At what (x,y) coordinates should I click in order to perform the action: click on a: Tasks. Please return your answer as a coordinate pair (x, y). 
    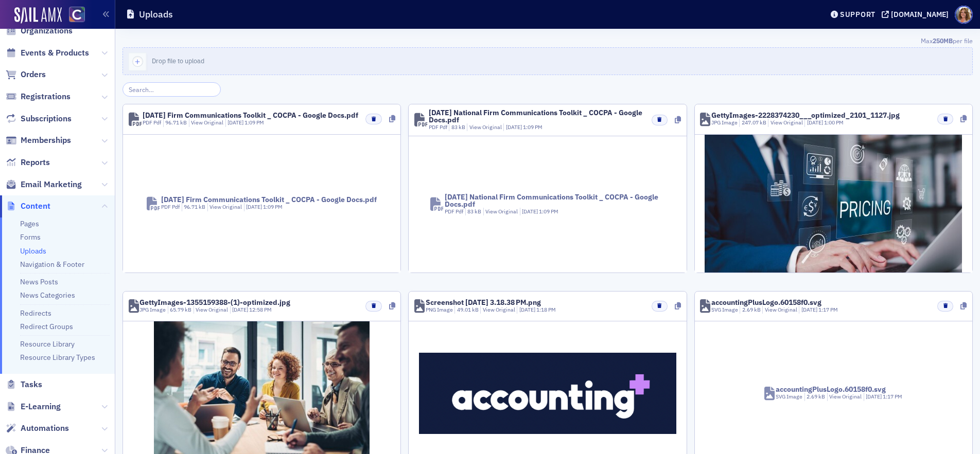
    Looking at the image, I should click on (23, 385).